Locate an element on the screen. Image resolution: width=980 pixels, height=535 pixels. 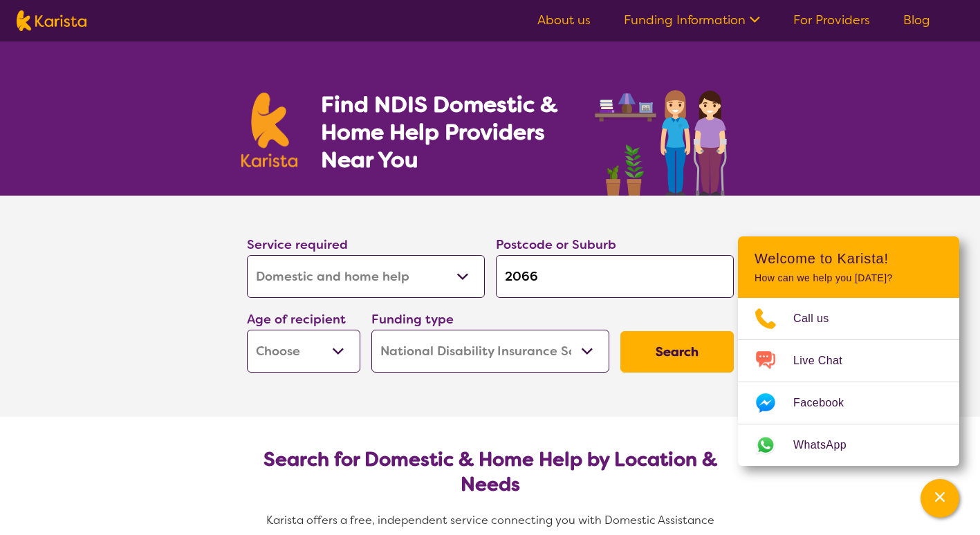
label: Age of recipient is located at coordinates (296, 320).